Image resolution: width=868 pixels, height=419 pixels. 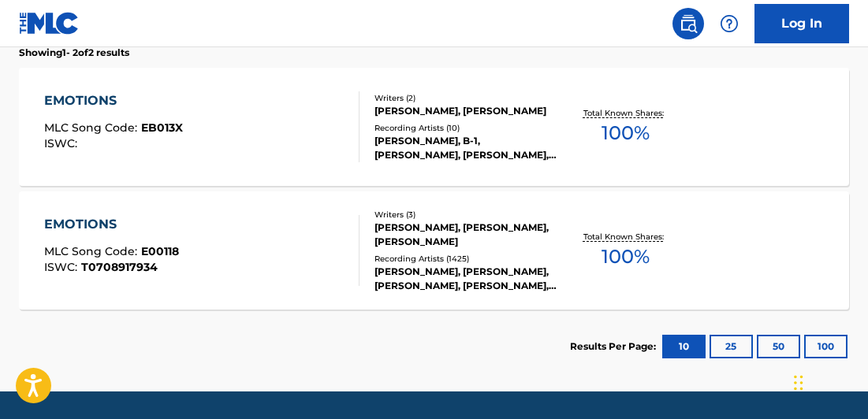 What do you see at coordinates (49, 23) in the screenshot?
I see `img: MLC Logo` at bounding box center [49, 23].